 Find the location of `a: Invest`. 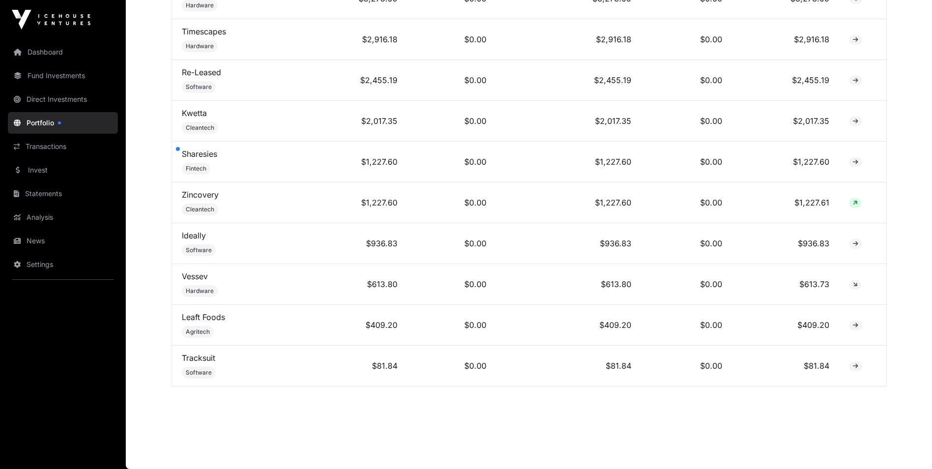

a: Invest is located at coordinates (63, 170).